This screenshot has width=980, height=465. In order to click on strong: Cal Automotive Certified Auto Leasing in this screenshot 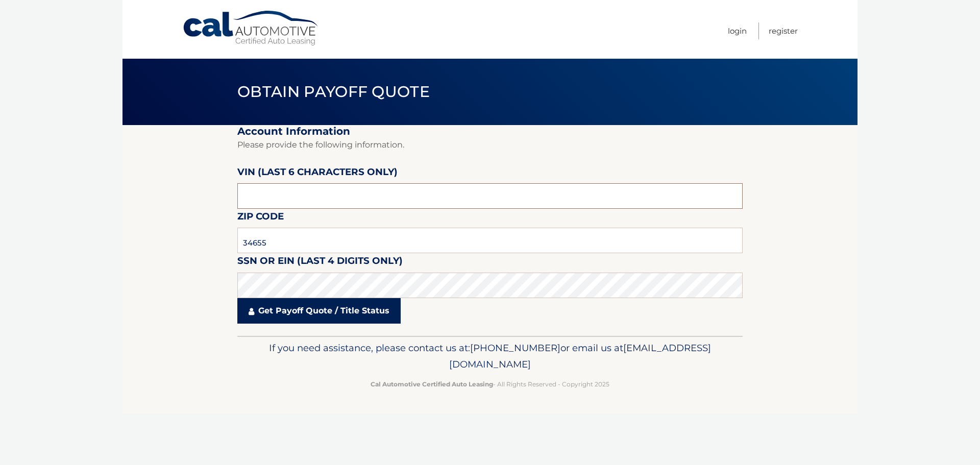, I will do `click(432, 384)`.